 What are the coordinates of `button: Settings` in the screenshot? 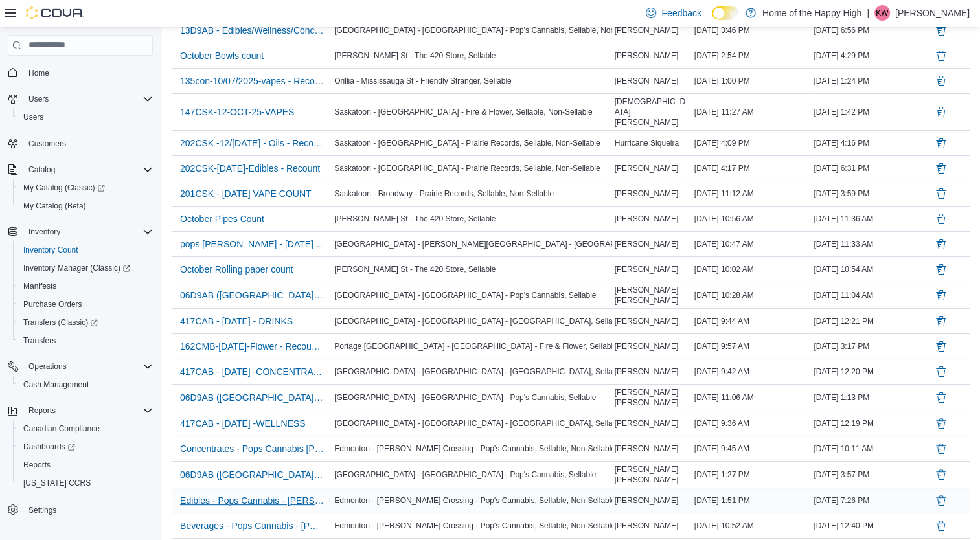 It's located at (81, 509).